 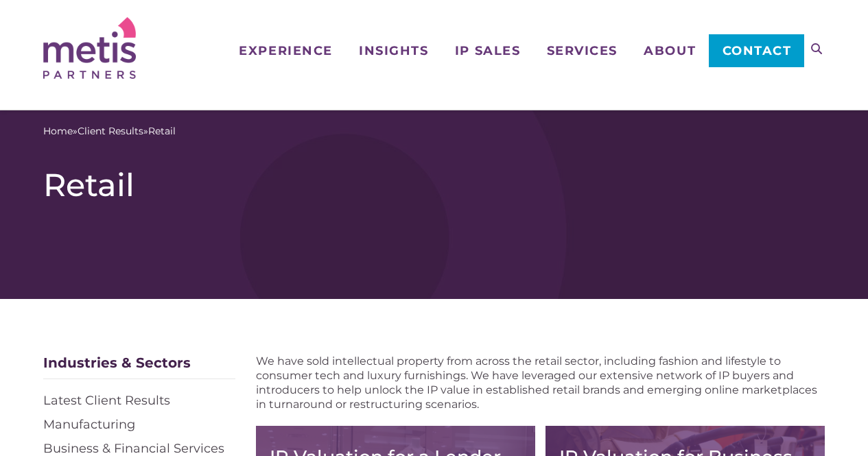 What do you see at coordinates (669, 51) in the screenshot?
I see `span: About` at bounding box center [669, 51].